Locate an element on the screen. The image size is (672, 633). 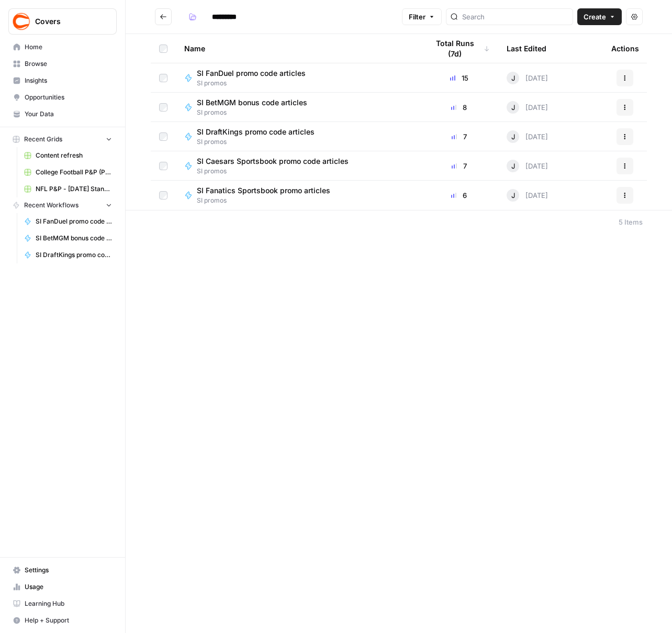
a: SI DraftKings promo code articles is located at coordinates (68, 255).